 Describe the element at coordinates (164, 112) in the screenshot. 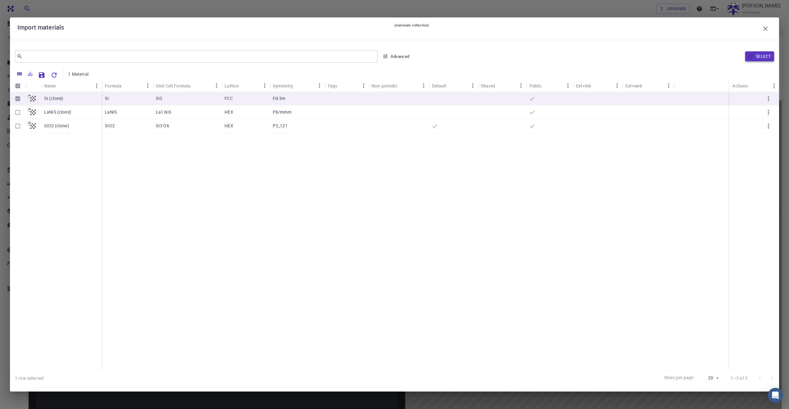

I see `p: La1 Ni5` at that location.